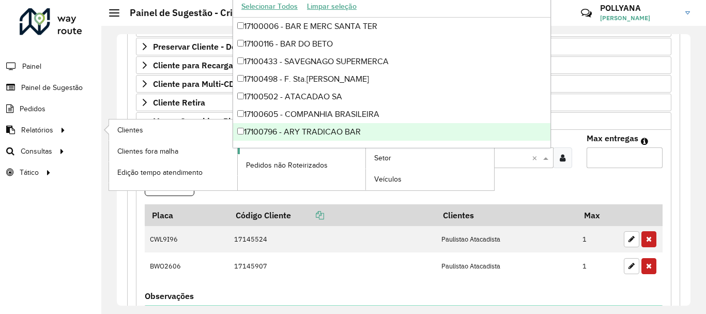 The width and height of the screenshot is (706, 314). I want to click on span: Pedidos não Roteirizados, so click(287, 165).